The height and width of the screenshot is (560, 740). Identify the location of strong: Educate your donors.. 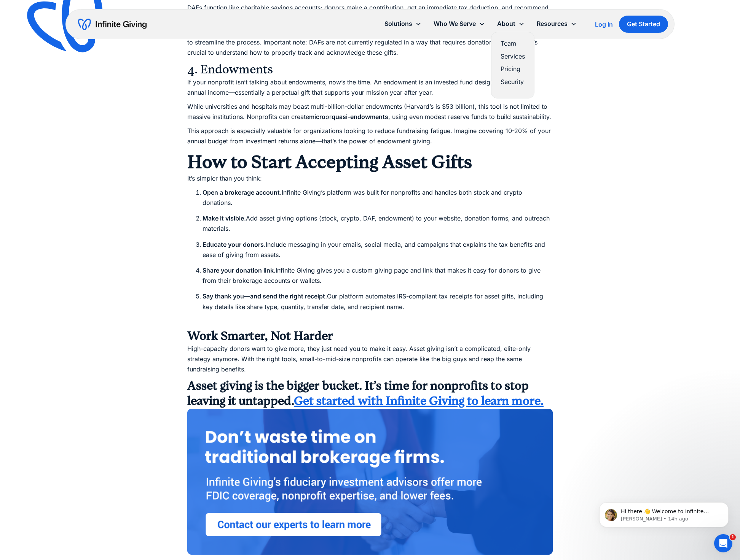
(234, 245).